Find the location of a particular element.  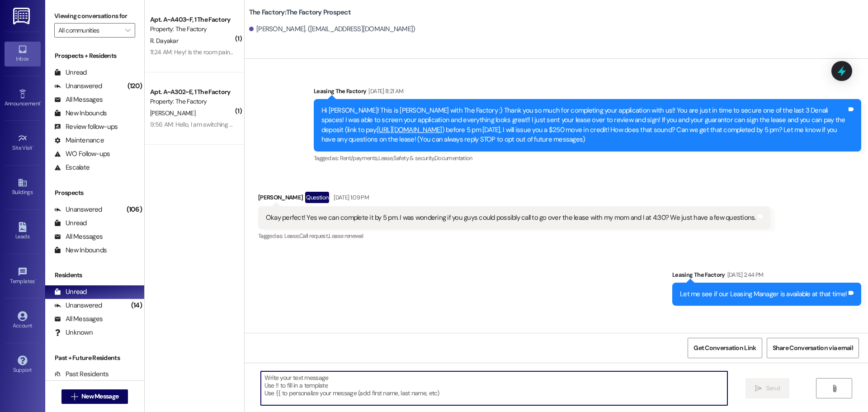

a: Site Visit • is located at coordinates (23, 143).